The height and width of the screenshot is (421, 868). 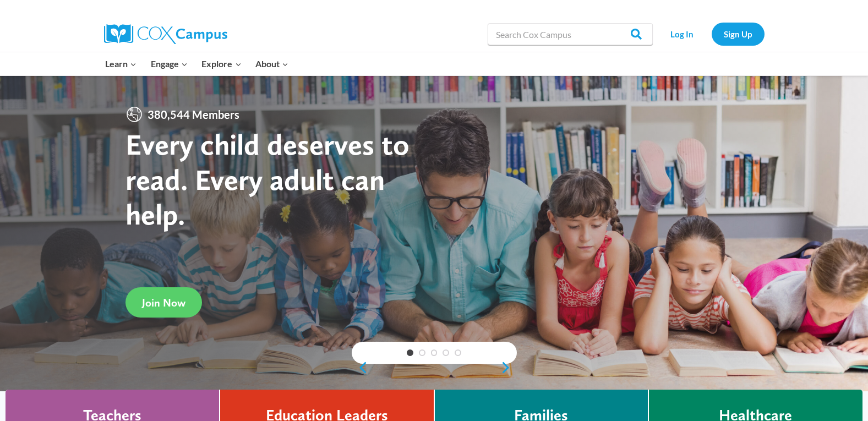 I want to click on a: Sign Up, so click(x=738, y=34).